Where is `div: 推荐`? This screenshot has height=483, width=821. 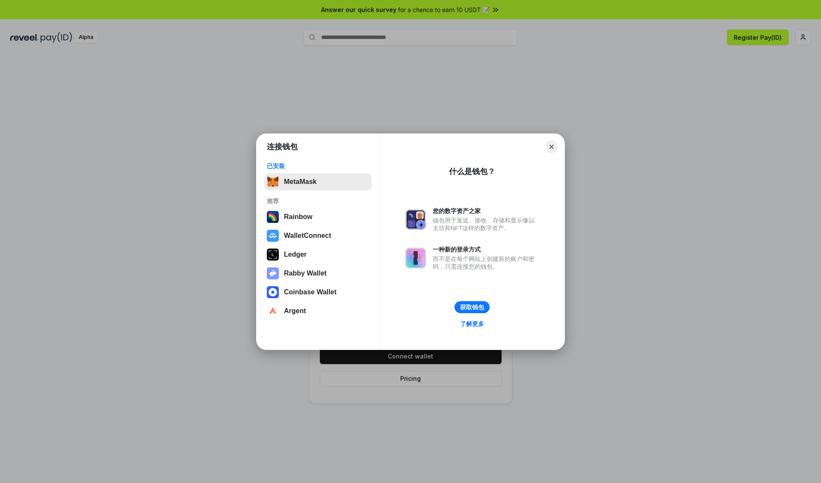 div: 推荐 is located at coordinates (318, 201).